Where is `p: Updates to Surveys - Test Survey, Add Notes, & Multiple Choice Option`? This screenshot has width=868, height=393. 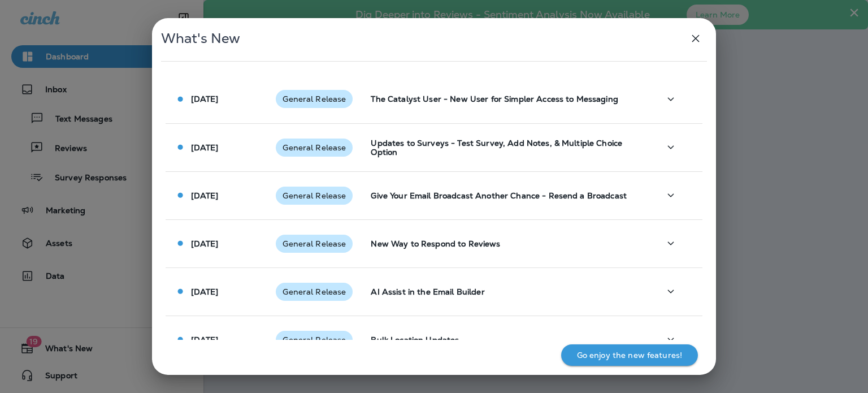 p: Updates to Surveys - Test Survey, Add Notes, & Multiple Choice Option is located at coordinates (506, 148).